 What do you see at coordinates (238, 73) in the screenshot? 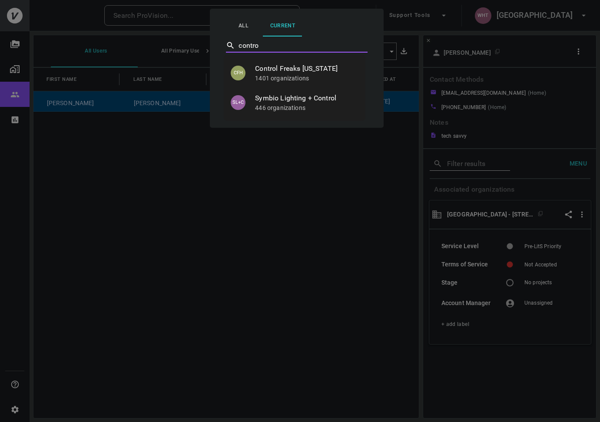
I see `p: CFH` at bounding box center [238, 73].